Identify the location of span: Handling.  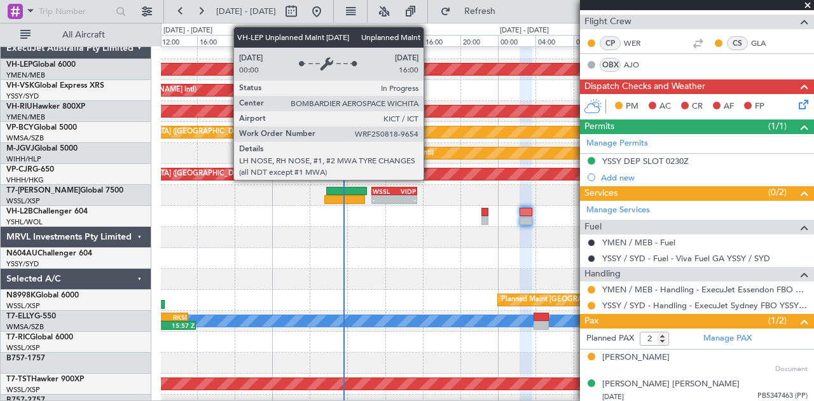
(602, 274).